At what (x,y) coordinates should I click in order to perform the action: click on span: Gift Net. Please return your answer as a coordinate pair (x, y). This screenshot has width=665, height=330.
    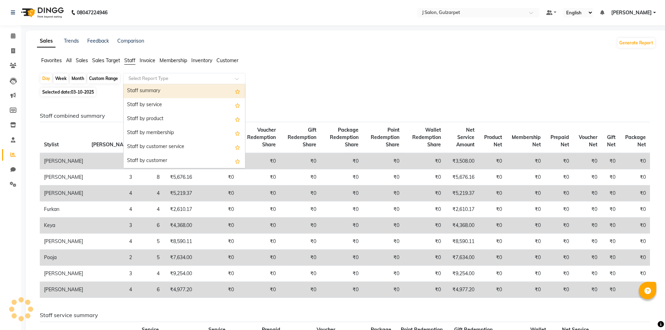
    Looking at the image, I should click on (611, 141).